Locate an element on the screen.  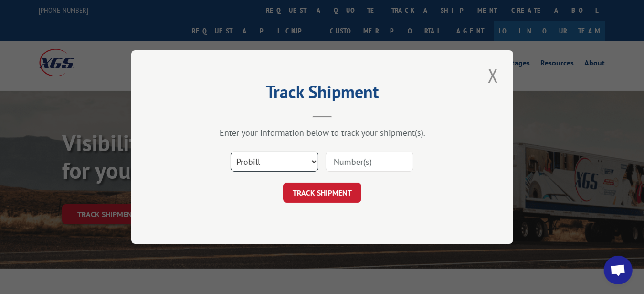
input: Number(s) is located at coordinates (369, 161).